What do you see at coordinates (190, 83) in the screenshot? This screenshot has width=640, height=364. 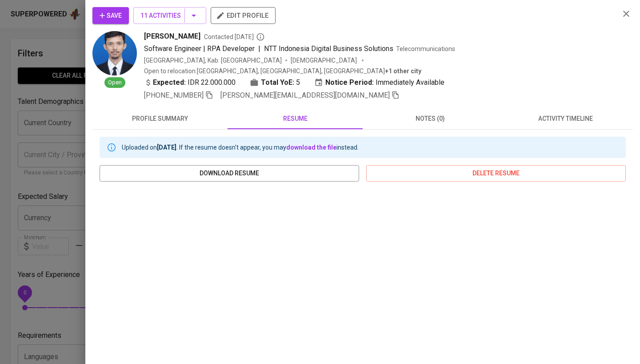 I see `div: IDR 22.000.000` at bounding box center [190, 83].